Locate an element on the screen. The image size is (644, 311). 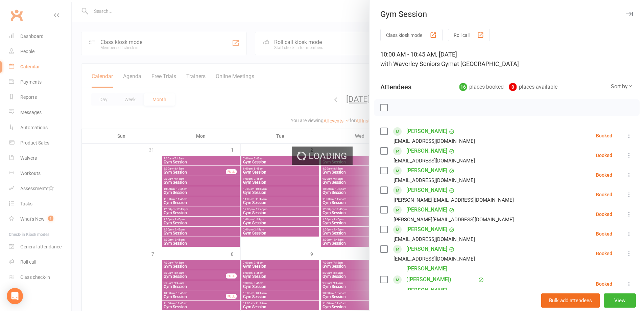
div: 16 is located at coordinates (463, 87).